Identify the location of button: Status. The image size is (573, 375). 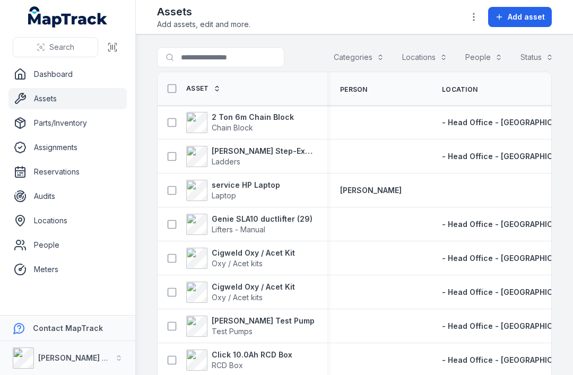
(537, 57).